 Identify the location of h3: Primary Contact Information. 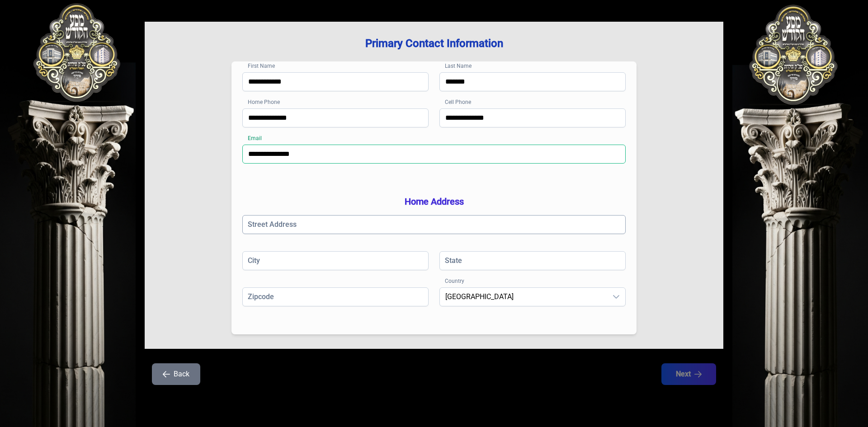
(434, 44).